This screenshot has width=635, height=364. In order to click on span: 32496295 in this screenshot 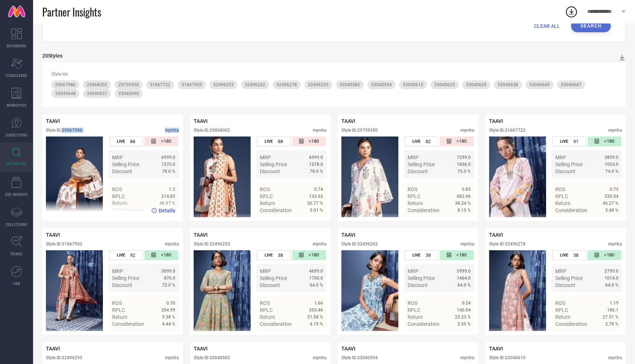, I will do `click(318, 85)`.